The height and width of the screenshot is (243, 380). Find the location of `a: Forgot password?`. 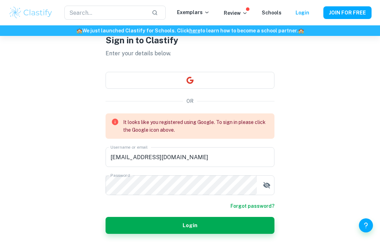

a: Forgot password? is located at coordinates (252, 206).